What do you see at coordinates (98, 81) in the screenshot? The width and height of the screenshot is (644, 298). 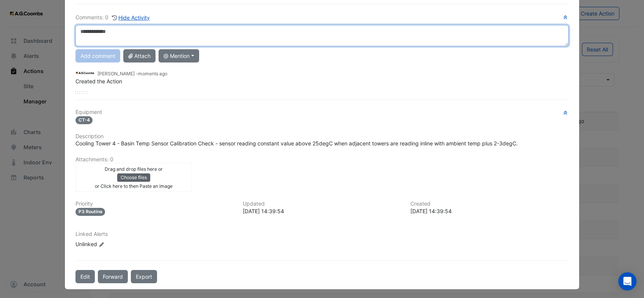 I see `span: Created the Action` at bounding box center [98, 81].